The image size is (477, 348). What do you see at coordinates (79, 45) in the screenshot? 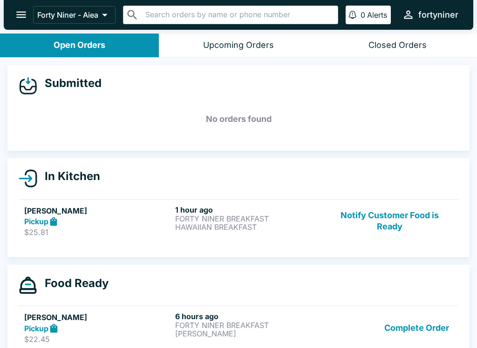
I see `div: Open Orders` at bounding box center [79, 45].